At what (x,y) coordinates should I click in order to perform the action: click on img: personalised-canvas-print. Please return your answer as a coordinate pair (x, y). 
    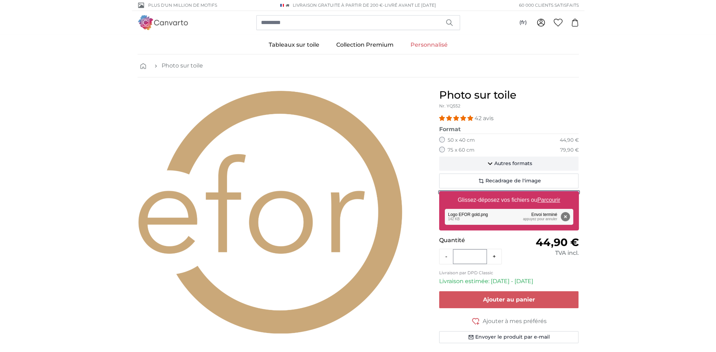
    Looking at the image, I should click on (282, 211).